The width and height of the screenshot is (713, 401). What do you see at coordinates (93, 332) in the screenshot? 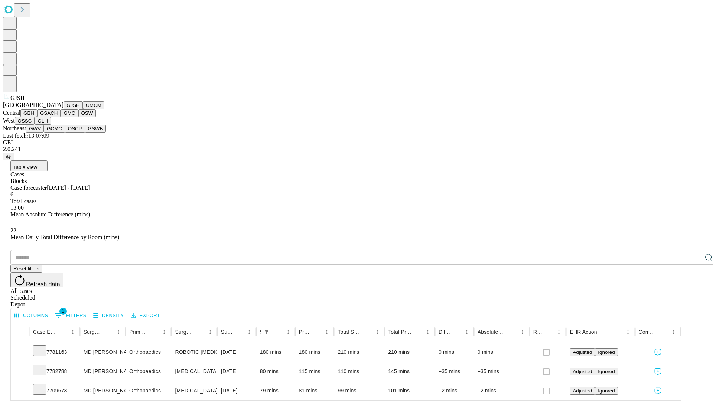
I see `div: Surgeon Name` at bounding box center [93, 332].